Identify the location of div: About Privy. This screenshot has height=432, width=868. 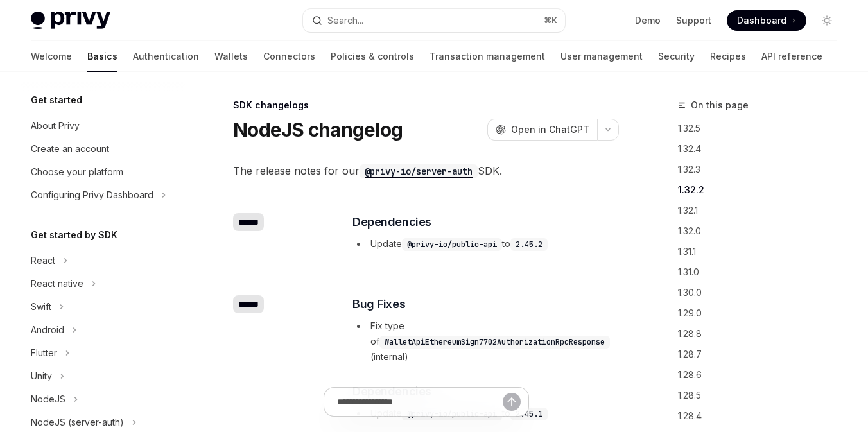
(55, 126).